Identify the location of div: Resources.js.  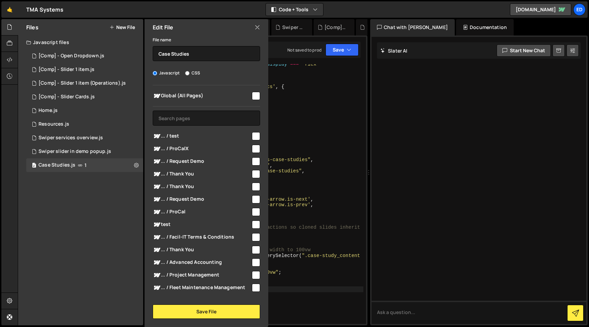
(54, 124).